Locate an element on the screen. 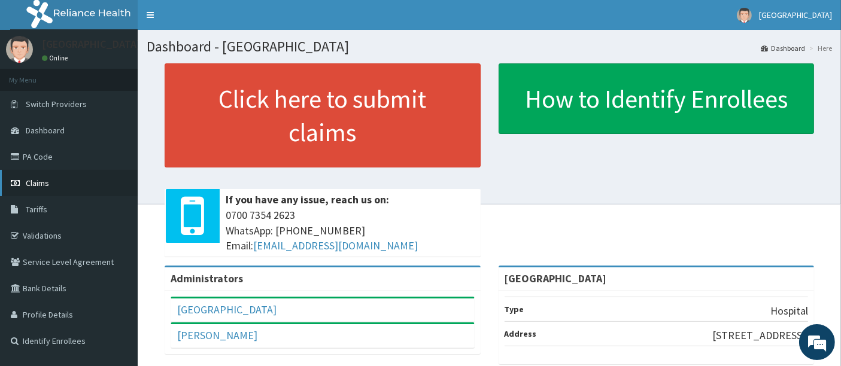  li: Here is located at coordinates (819, 48).